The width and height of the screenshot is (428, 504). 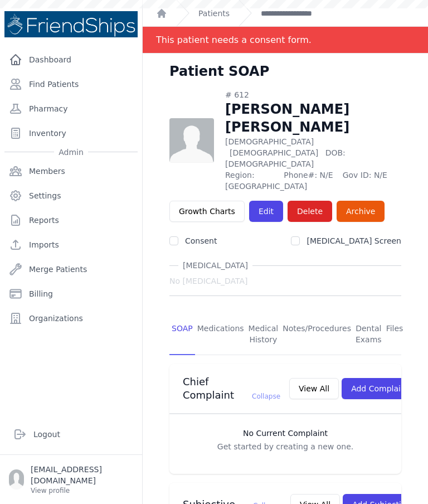 What do you see at coordinates (314, 389) in the screenshot?
I see `button: View All` at bounding box center [314, 389].